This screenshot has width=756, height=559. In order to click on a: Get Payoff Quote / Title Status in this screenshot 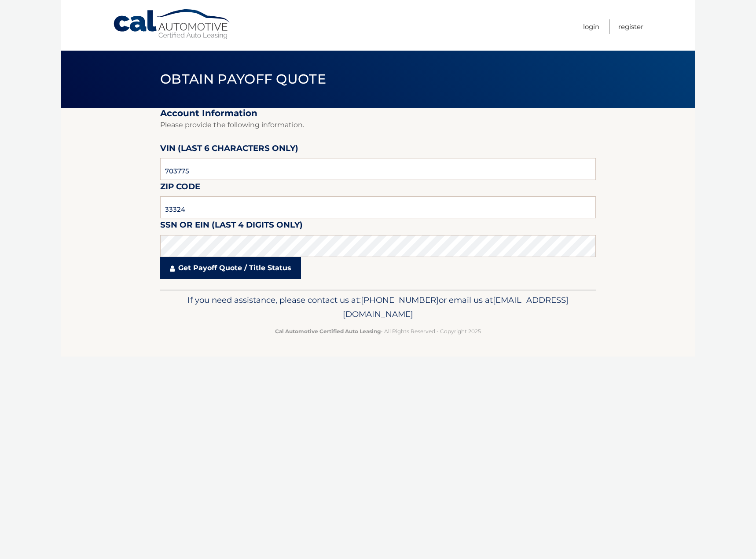, I will do `click(231, 268)`.